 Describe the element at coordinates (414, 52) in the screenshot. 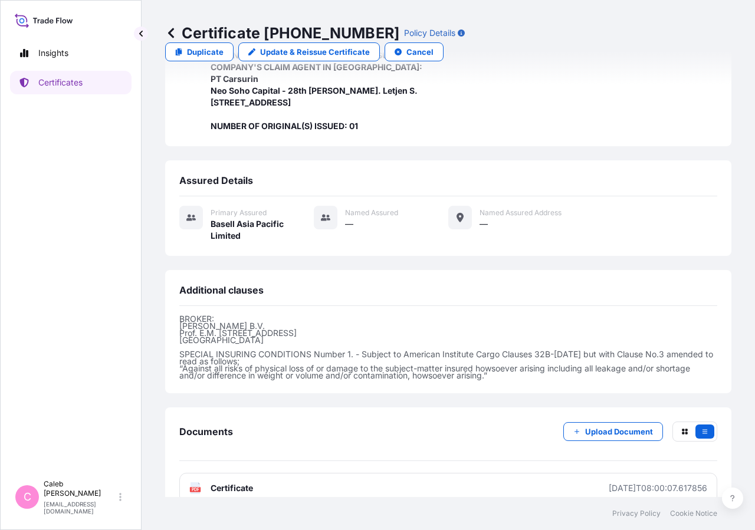

I see `button: Cancel` at that location.